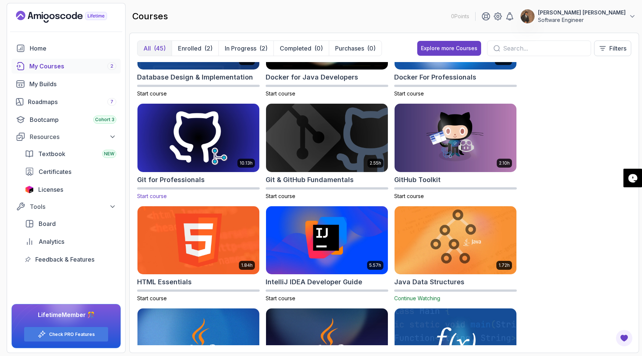 The height and width of the screenshot is (356, 642). Describe the element at coordinates (66, 48) in the screenshot. I see `a: home` at that location.